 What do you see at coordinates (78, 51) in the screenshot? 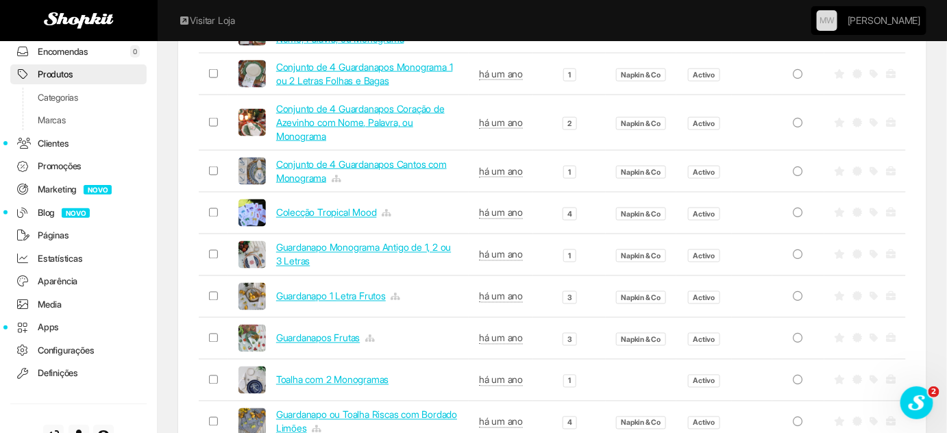
I see `a: Encomendas0` at bounding box center [78, 51].